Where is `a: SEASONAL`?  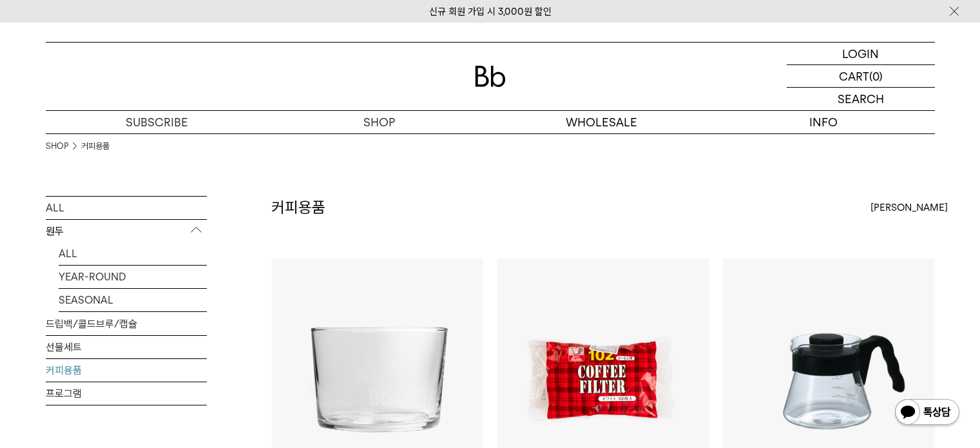
a: SEASONAL is located at coordinates (133, 300).